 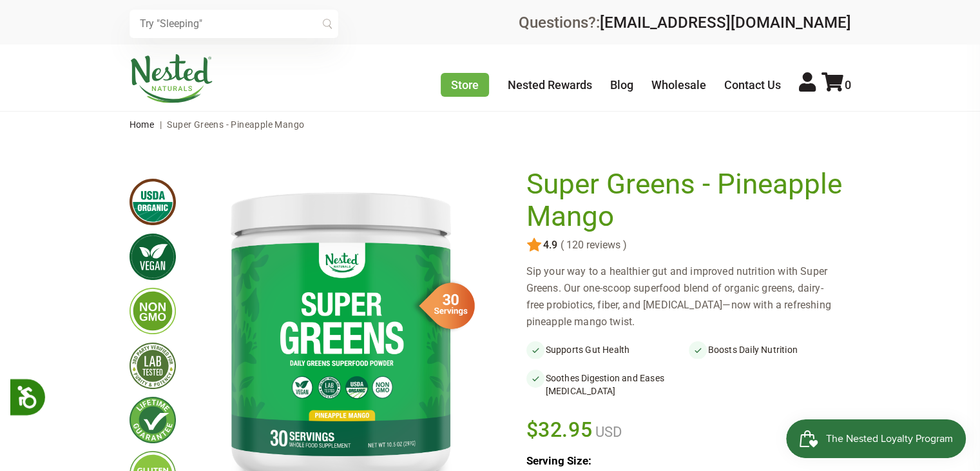 What do you see at coordinates (142, 124) in the screenshot?
I see `a: Home` at bounding box center [142, 124].